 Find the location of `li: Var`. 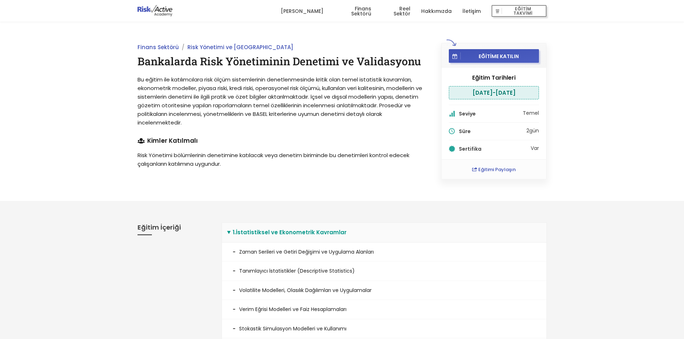

li: Var is located at coordinates (494, 149).